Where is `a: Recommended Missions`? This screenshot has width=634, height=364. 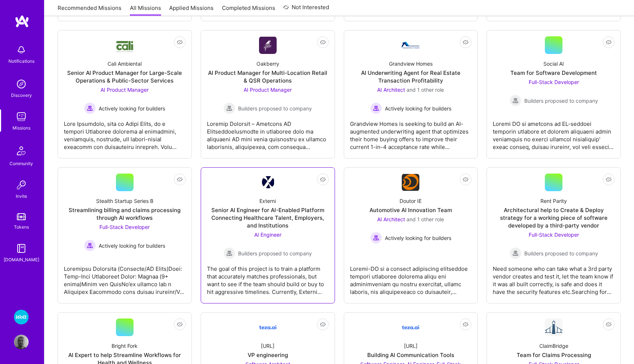 a: Recommended Missions is located at coordinates (89, 10).